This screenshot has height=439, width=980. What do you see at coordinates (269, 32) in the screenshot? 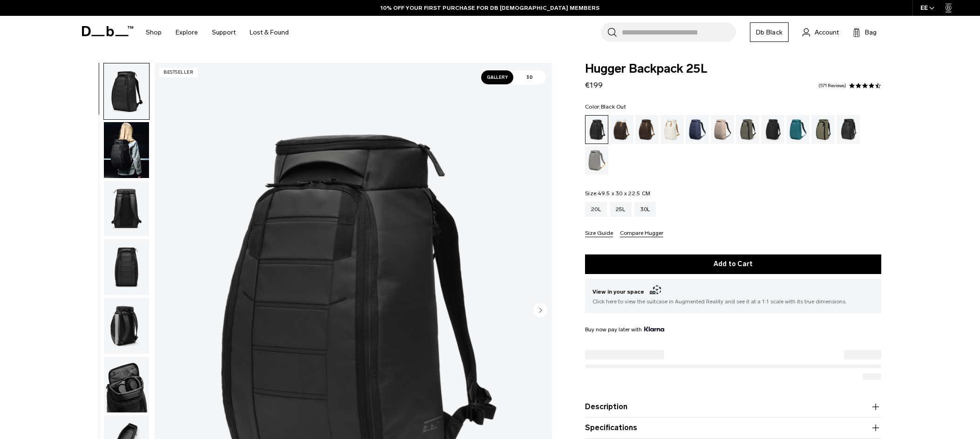
I see `a: Lost & Found` at bounding box center [269, 32].